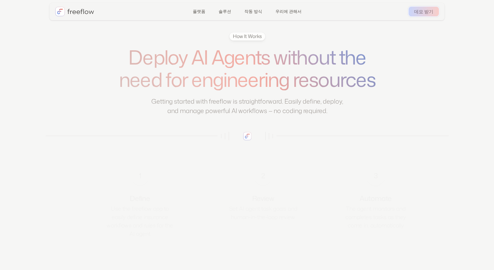 The image size is (494, 270). What do you see at coordinates (225, 12) in the screenshot?
I see `a: 솔루션` at bounding box center [225, 12].